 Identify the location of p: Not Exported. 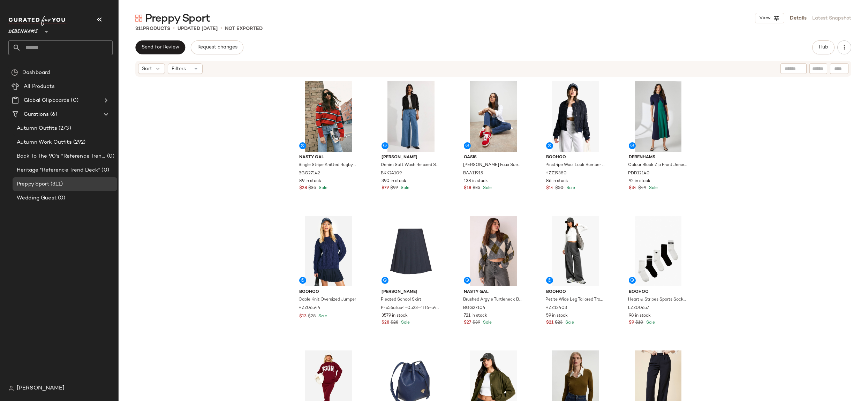
(244, 29).